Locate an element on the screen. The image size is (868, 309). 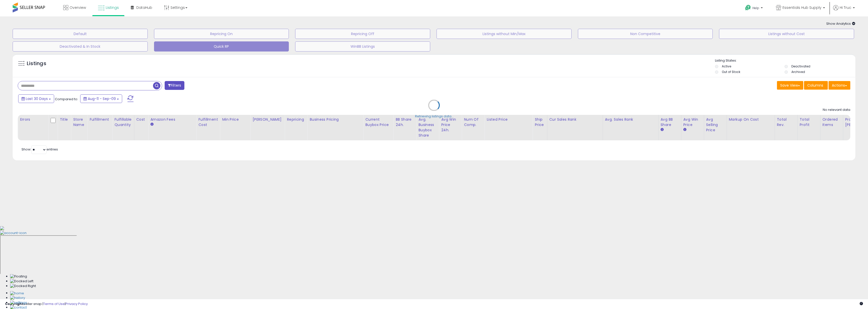
a: Hi Truc is located at coordinates (844, 11).